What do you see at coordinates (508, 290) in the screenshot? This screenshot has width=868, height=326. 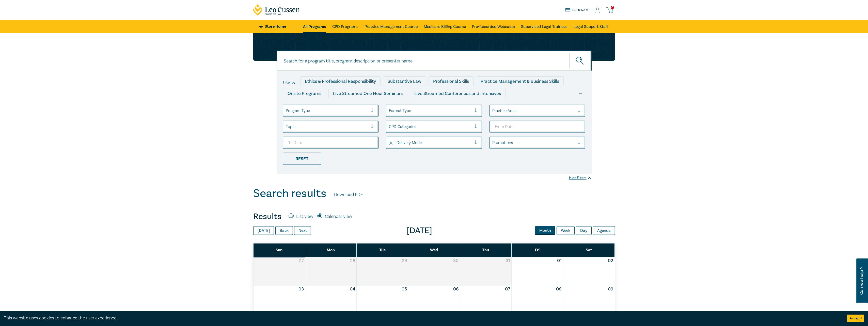 I see `button: 07` at bounding box center [508, 290].